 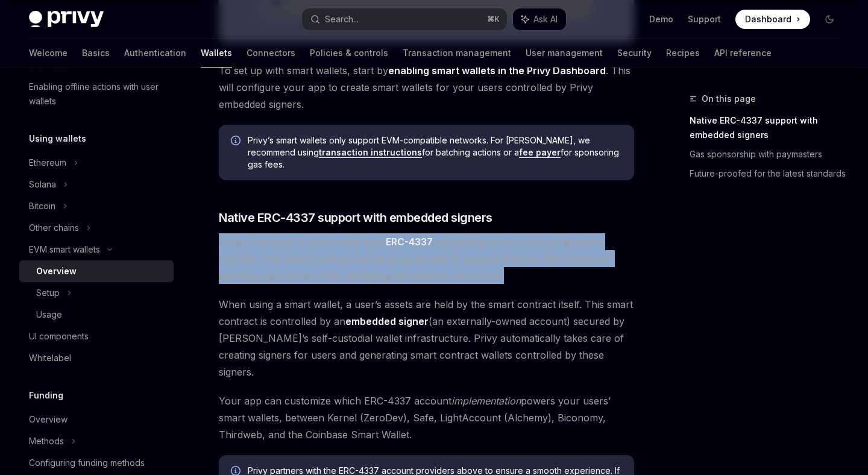 I want to click on h5: Using wallets, so click(x=57, y=139).